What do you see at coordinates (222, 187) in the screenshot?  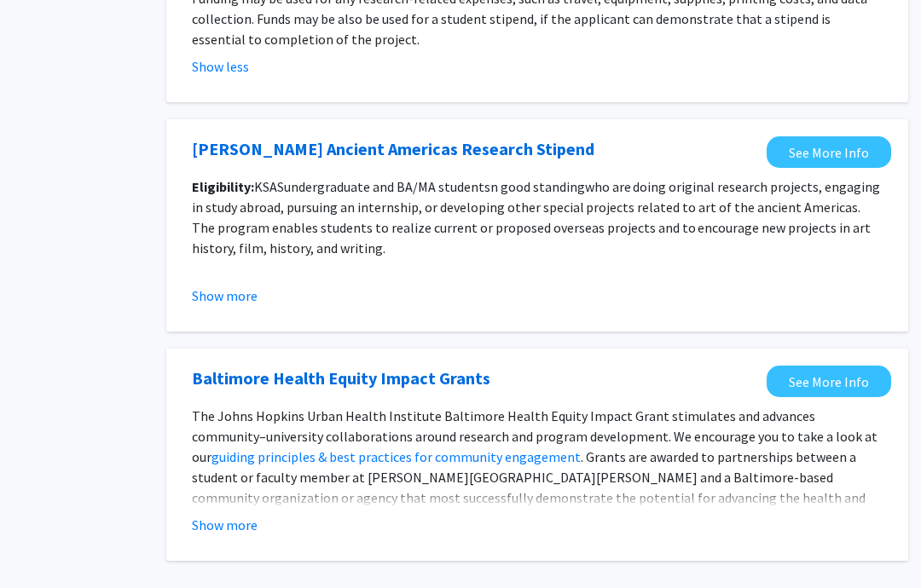 I see `strong: Eligibility:` at bounding box center [222, 187].